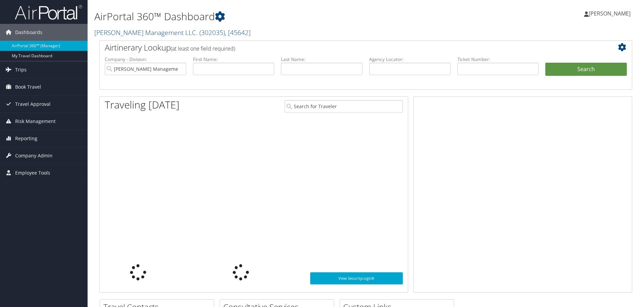 The image size is (644, 307). What do you see at coordinates (238, 33) in the screenshot?
I see `span: , [ 45642 ]` at bounding box center [238, 33].